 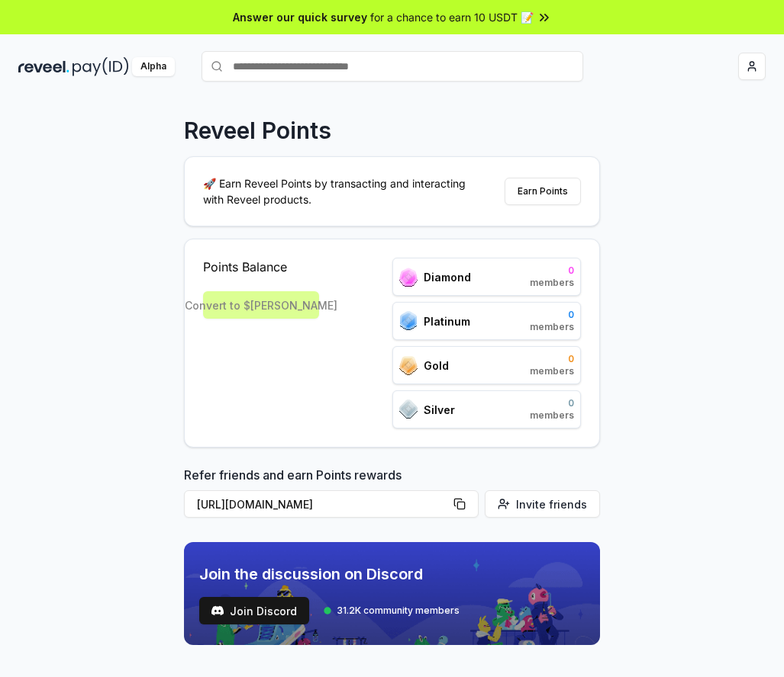 What do you see at coordinates (542, 192) in the screenshot?
I see `button: Earn Points` at bounding box center [542, 192].